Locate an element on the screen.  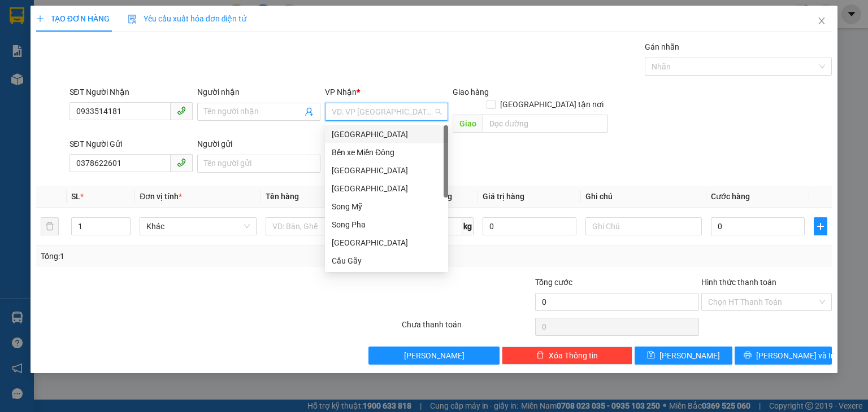
span: kg is located at coordinates (468, 226).